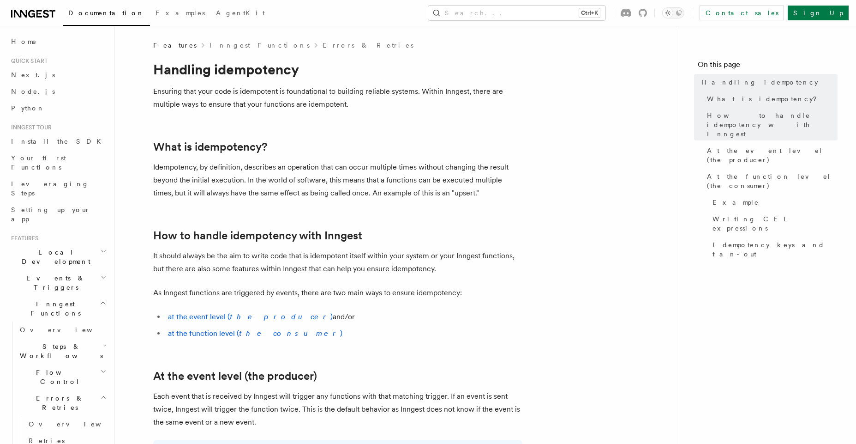  What do you see at coordinates (344, 317) in the screenshot?
I see `li: and/or` at bounding box center [344, 317].